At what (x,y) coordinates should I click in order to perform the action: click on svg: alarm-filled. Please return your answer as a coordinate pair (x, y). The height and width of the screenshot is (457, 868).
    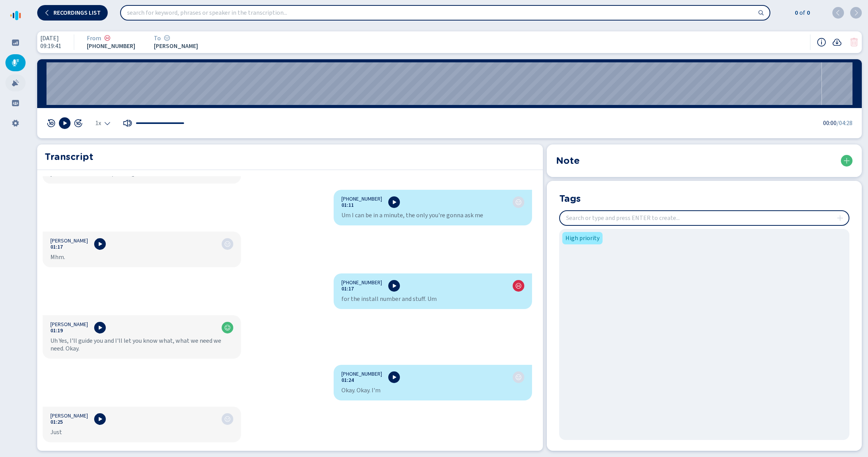
    Looking at the image, I should click on (15, 83).